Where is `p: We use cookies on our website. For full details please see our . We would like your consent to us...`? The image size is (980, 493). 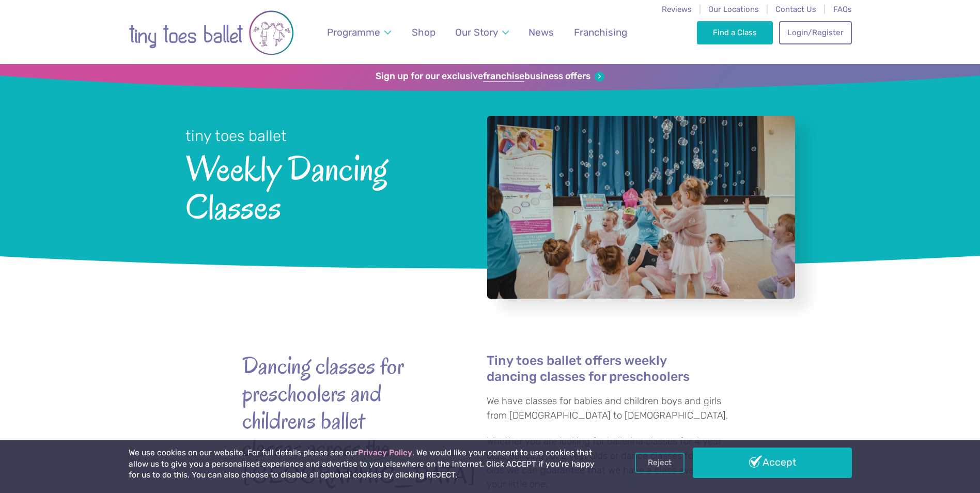 p: We use cookies on our website. For full details please see our . We would like your consent to us... is located at coordinates (364, 464).